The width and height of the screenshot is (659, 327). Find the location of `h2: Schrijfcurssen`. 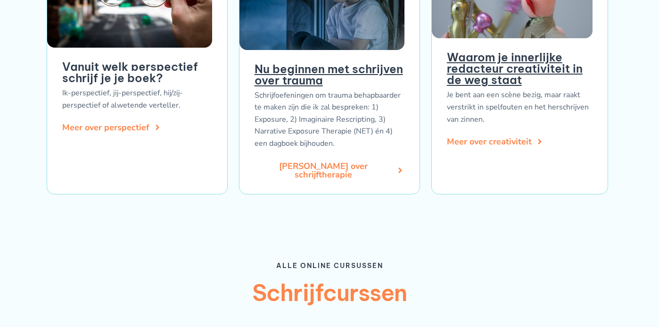

h2: Schrijfcurssen is located at coordinates (330, 293).